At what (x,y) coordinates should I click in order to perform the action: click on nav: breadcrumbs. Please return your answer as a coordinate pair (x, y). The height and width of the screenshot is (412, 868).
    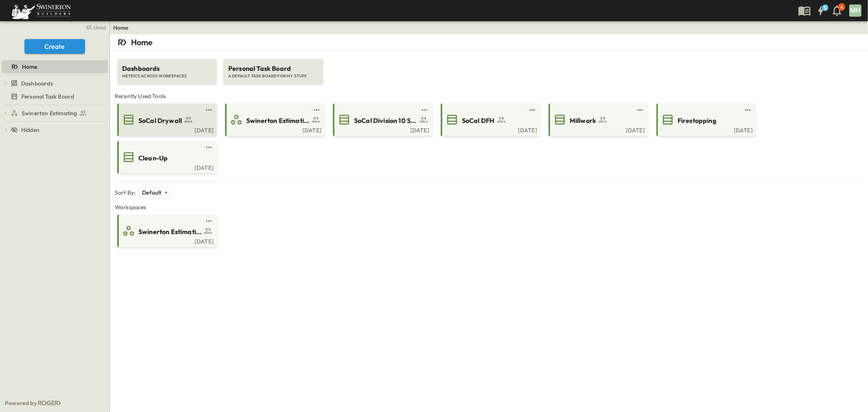
    Looking at the image, I should click on (123, 28).